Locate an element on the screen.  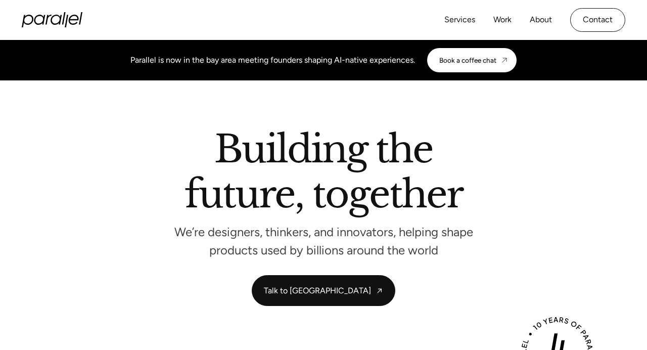
a: Services is located at coordinates (459, 20).